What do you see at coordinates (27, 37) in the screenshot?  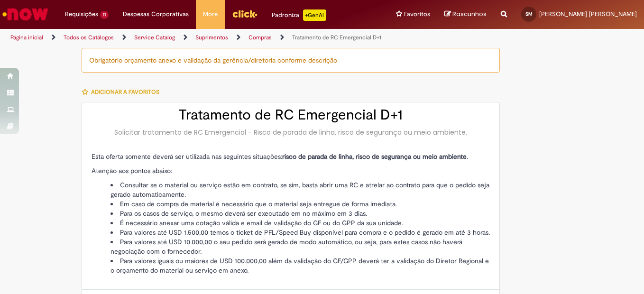 I see `a: Página inicial` at bounding box center [27, 37].